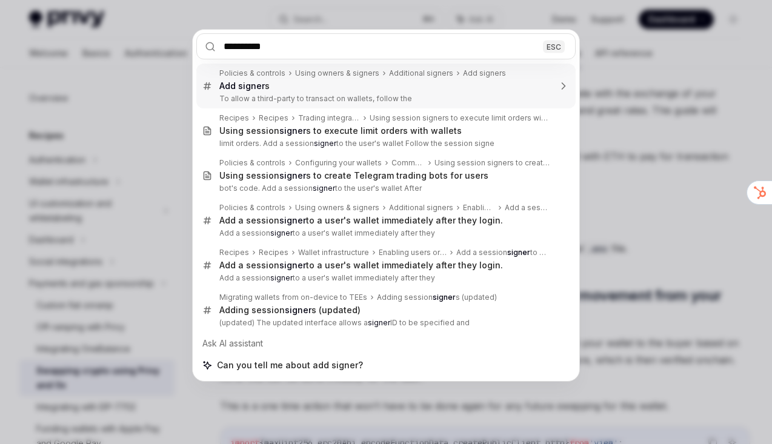 This screenshot has height=444, width=772. I want to click on div: Ask AI assistant, so click(386, 344).